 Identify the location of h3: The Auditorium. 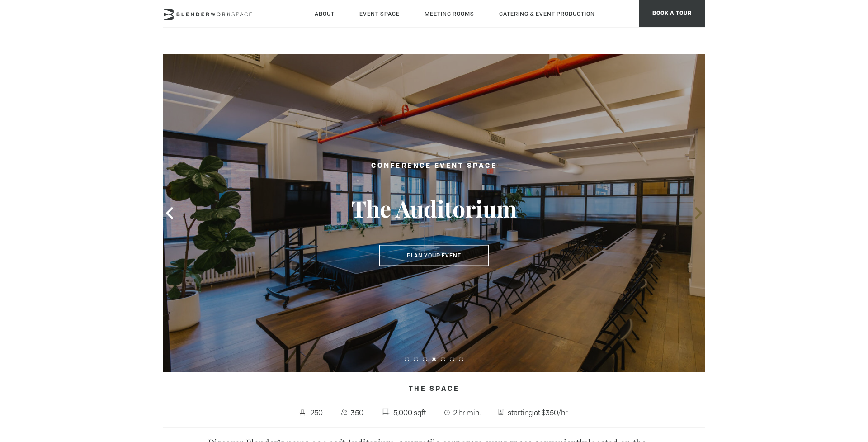
(434, 208).